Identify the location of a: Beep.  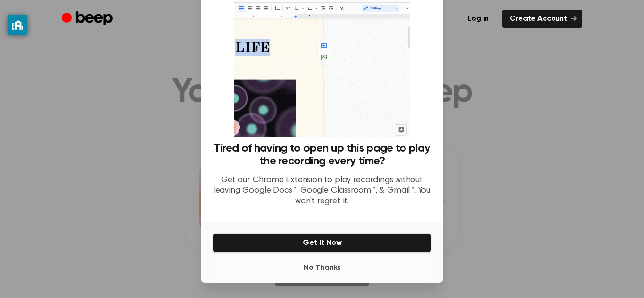
(88, 19).